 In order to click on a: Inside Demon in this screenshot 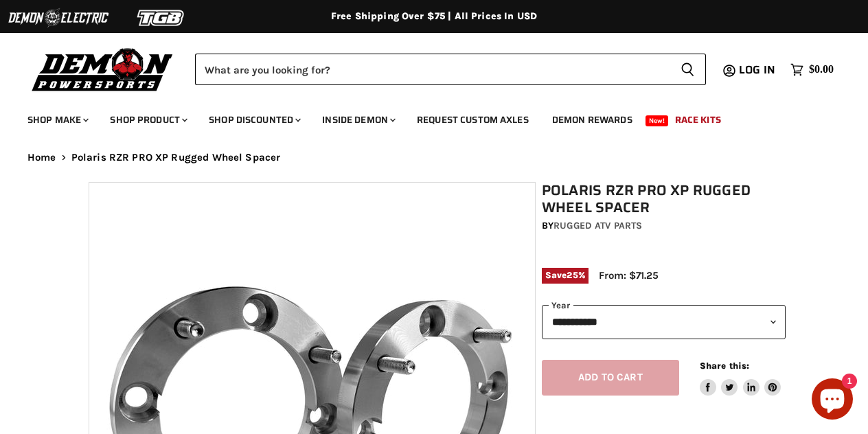, I will do `click(358, 120)`.